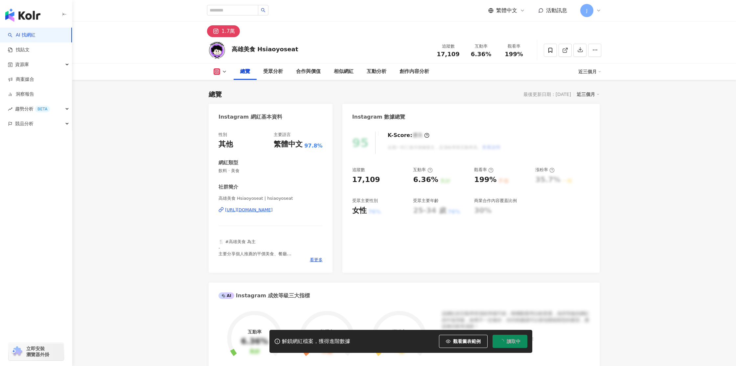 This screenshot has height=366, width=736. What do you see at coordinates (217, 50) in the screenshot?
I see `img: KOL Avatar` at bounding box center [217, 50].